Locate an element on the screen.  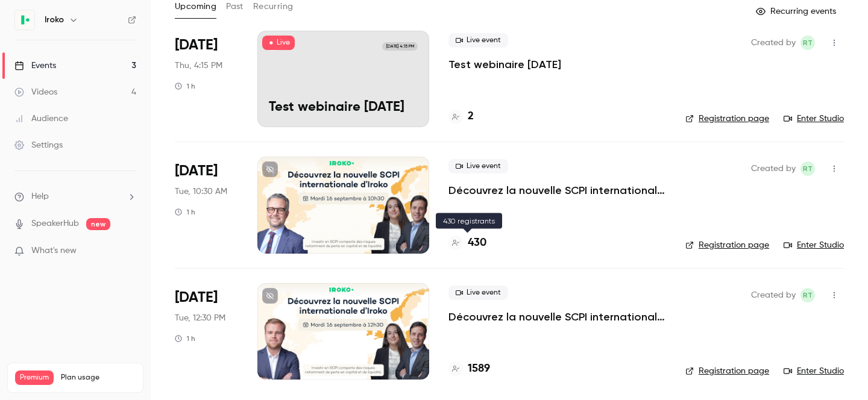
span: Premium is located at coordinates (34, 378).